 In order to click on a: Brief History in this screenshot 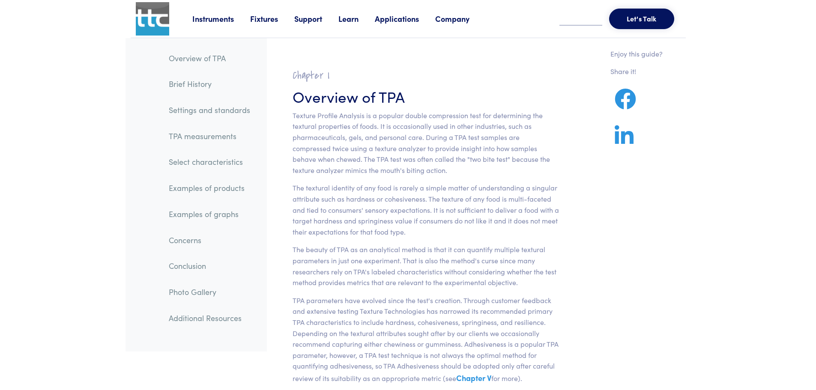, I will do `click(209, 84)`.